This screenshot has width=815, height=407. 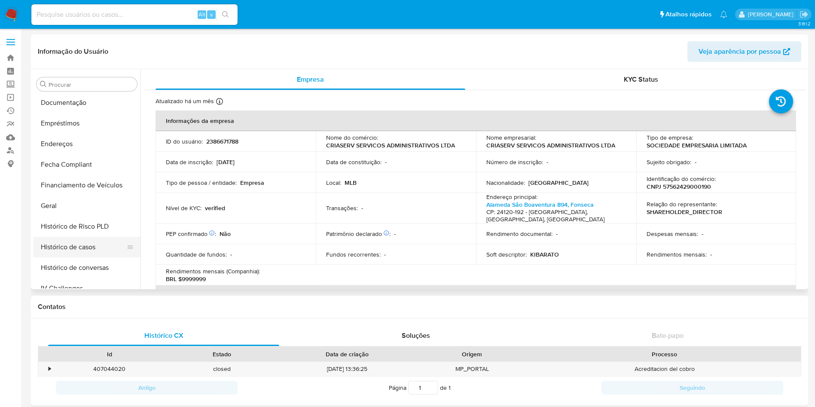 I want to click on p: Sujeito obrigado :, so click(x=669, y=162).